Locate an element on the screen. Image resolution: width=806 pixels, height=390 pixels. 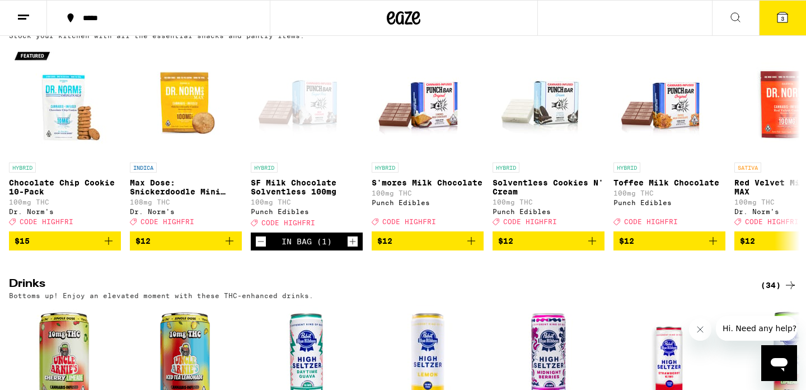
p: 108mg THC is located at coordinates (186, 202).